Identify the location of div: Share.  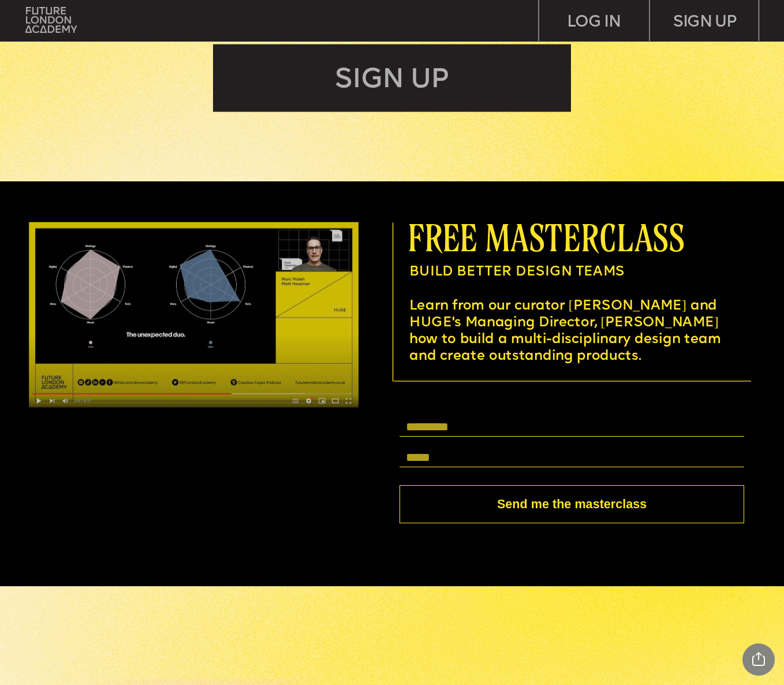
(758, 659).